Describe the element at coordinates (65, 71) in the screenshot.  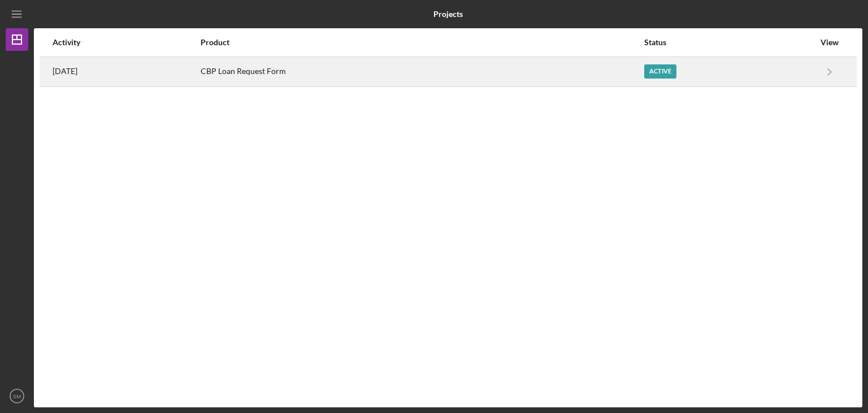
I see `time: 2025-08-12 02:09` at that location.